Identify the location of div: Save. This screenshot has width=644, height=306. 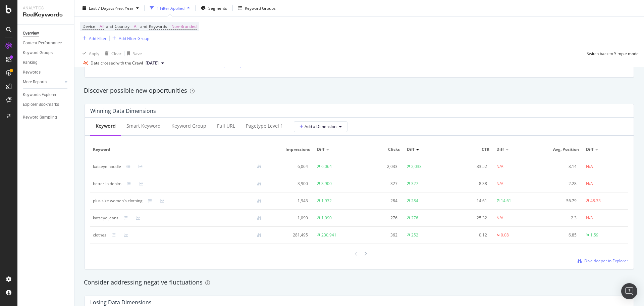
(137, 53).